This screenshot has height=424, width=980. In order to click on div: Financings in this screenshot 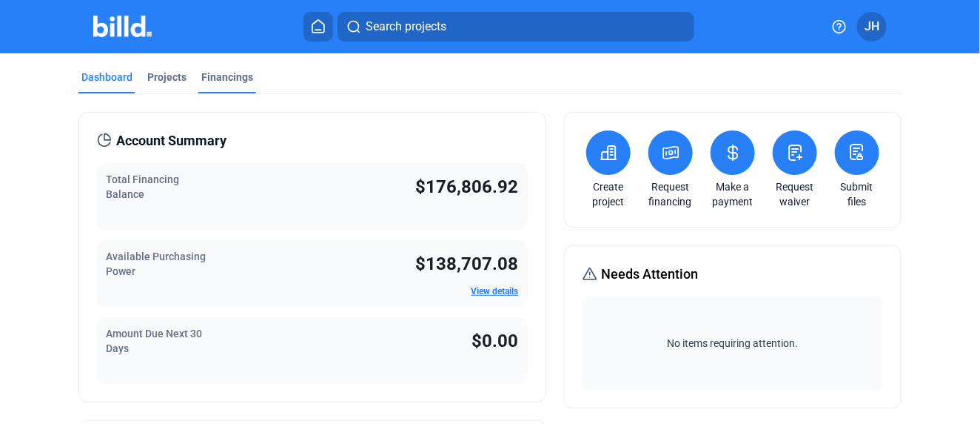, I will do `click(227, 77)`.